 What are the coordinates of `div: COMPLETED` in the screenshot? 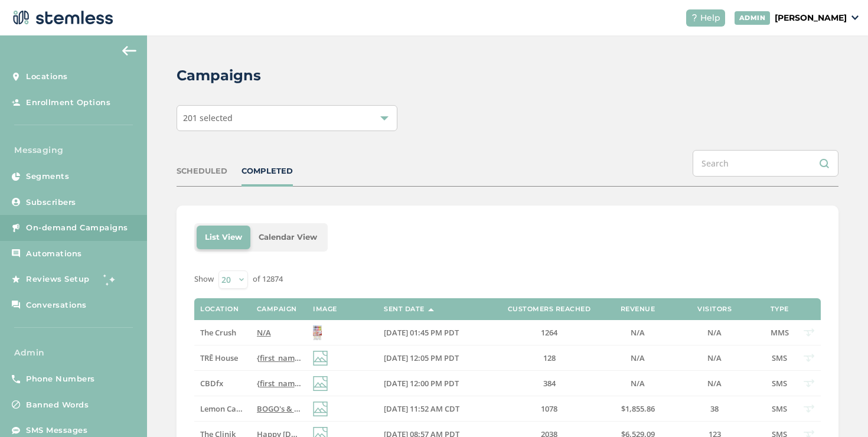 It's located at (267, 171).